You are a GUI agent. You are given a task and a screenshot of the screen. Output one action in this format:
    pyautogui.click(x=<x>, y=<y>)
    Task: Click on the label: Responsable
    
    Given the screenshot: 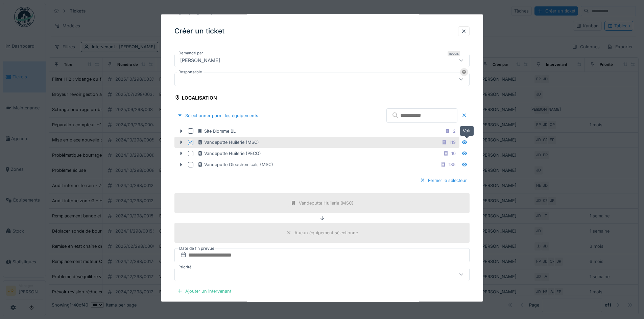 What is the action you would take?
    pyautogui.click(x=190, y=72)
    